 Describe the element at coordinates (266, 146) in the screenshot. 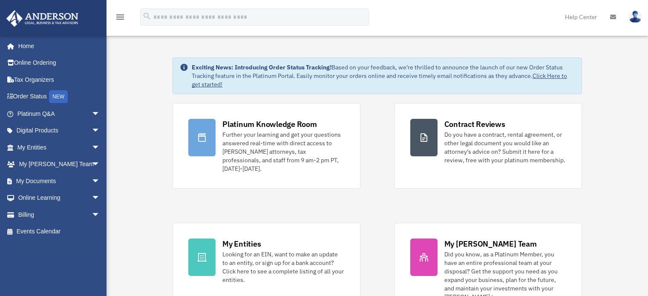

I see `a: Platinum Knowledge Room Further your learning and get your questions answered real-time with dire...` at that location.